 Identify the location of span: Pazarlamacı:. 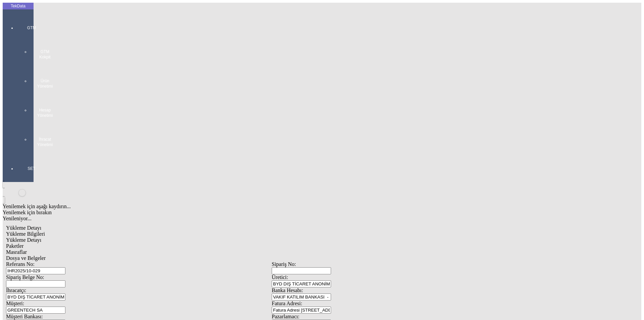
(285, 316).